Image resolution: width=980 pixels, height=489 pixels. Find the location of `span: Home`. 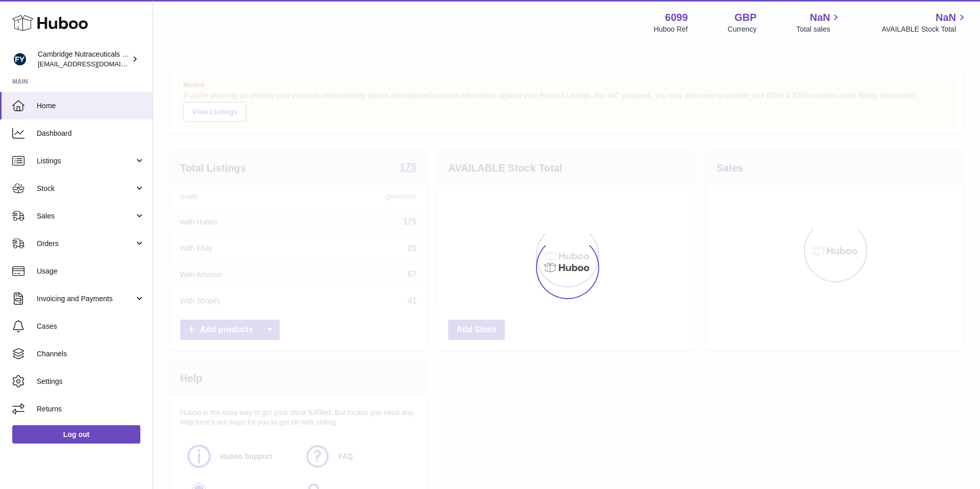

span: Home is located at coordinates (91, 106).